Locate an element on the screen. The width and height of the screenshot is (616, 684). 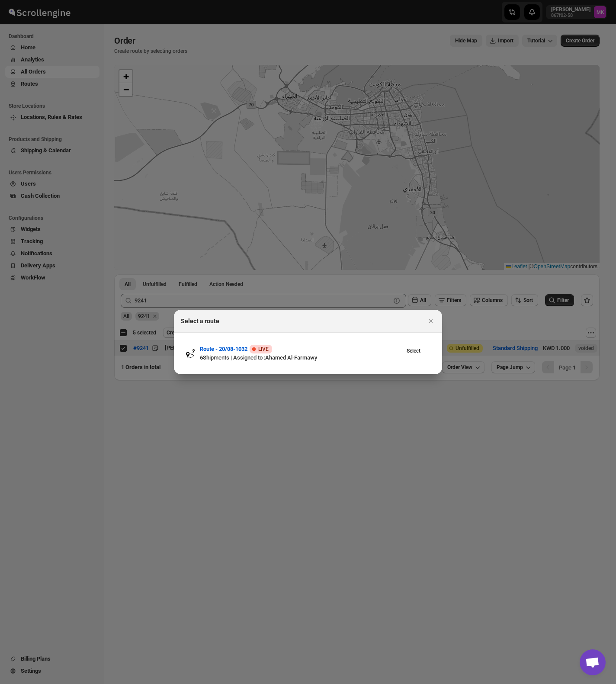
a: دردشة مفتوحة is located at coordinates (592, 662).